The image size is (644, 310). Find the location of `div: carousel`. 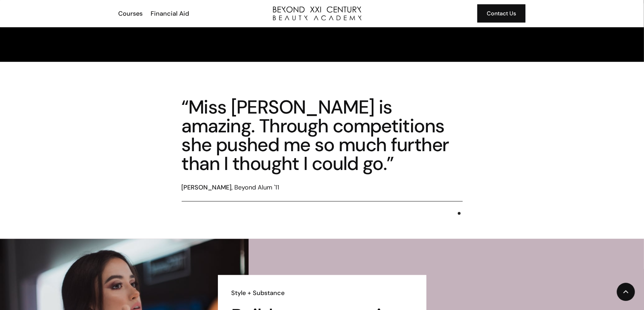

div: carousel is located at coordinates (322, 150).